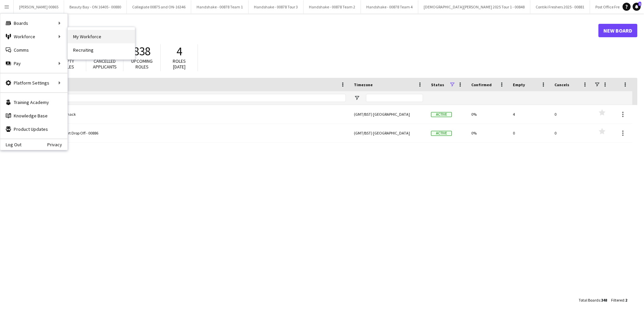 Image resolution: width=644 pixels, height=317 pixels. Describe the element at coordinates (181, 114) in the screenshot. I see `a: 00886/ON-16167 - Shake Shack` at that location.